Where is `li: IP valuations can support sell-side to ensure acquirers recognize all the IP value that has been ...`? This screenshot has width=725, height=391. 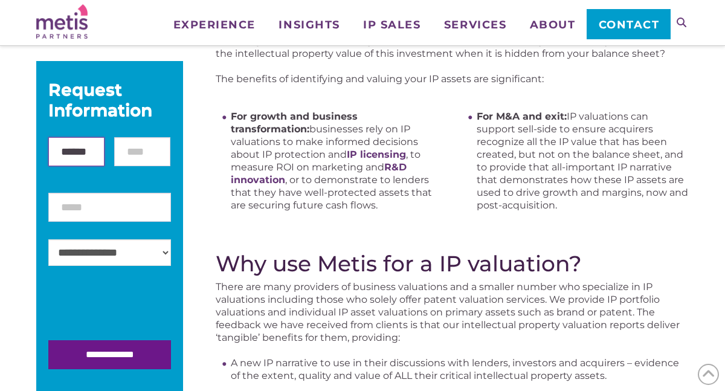 li: IP valuations can support sell-side to ensure acquirers recognize all the IP value that has been ... is located at coordinates (583, 161).